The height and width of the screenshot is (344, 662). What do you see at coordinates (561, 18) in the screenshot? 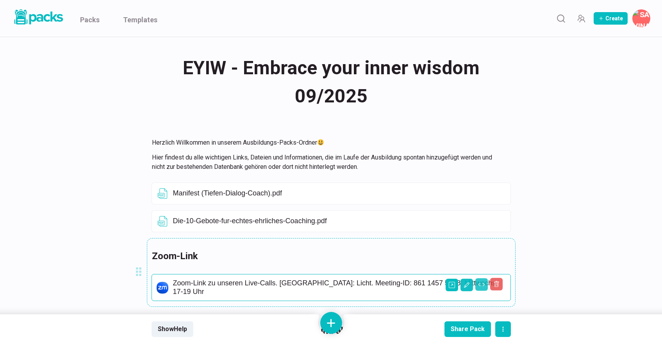
I see `button: Search` at bounding box center [561, 18].